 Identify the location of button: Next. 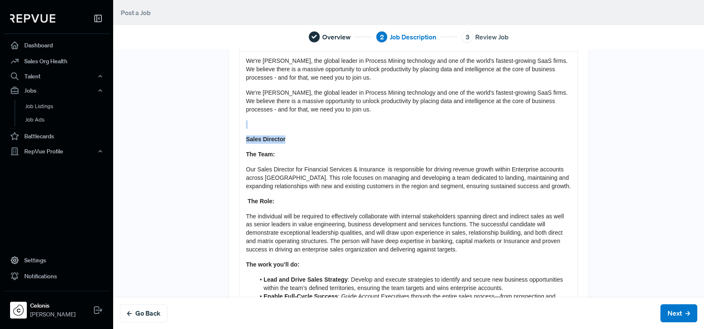
(678, 313).